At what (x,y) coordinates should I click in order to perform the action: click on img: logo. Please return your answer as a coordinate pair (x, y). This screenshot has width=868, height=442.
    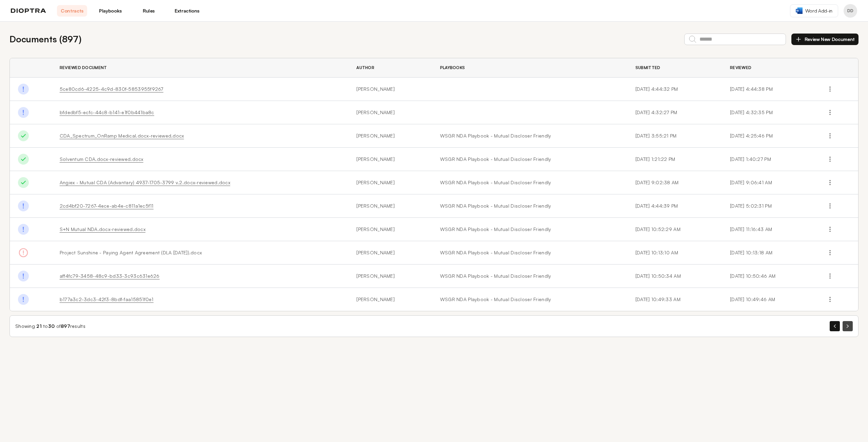
    Looking at the image, I should click on (28, 11).